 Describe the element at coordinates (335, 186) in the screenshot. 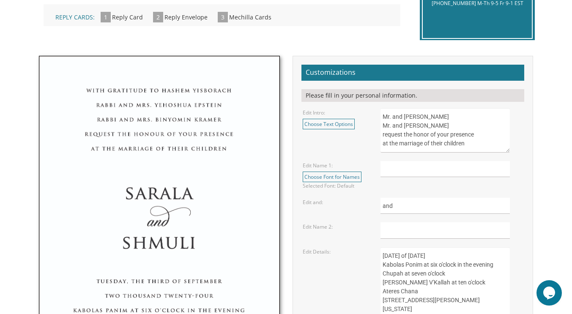

I see `div: Selected Font: Default` at that location.